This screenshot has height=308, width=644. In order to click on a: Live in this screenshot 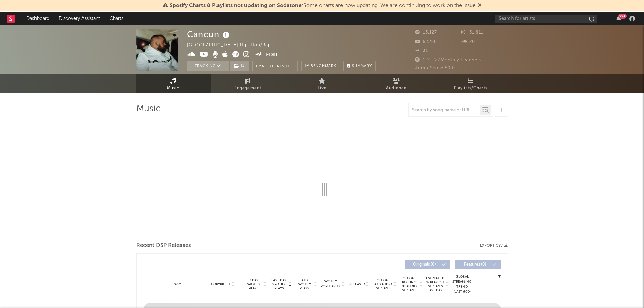, I will do `click(322, 84)`.